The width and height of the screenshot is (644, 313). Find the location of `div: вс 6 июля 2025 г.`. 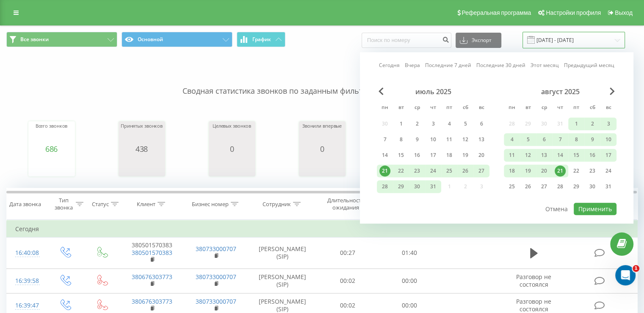

div: вс 6 июля 2025 г. is located at coordinates (481, 124).